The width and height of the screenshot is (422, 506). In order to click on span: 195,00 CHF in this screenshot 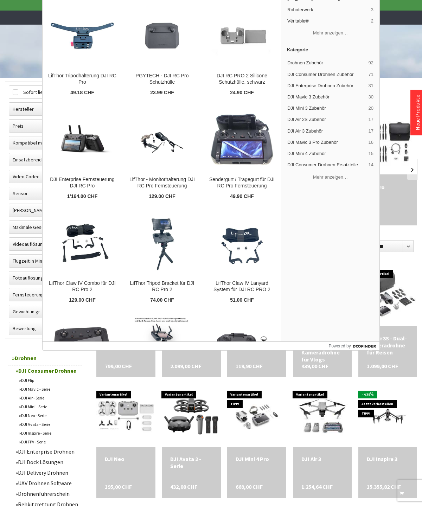, I will do `click(118, 487)`.